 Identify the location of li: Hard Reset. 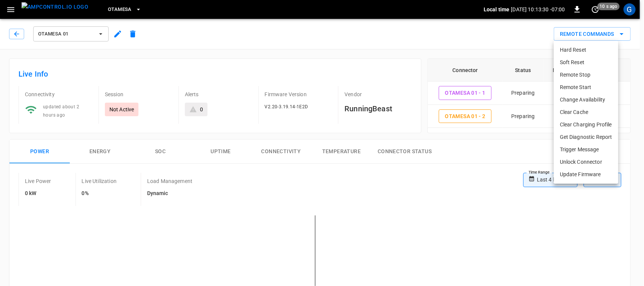
(585, 50).